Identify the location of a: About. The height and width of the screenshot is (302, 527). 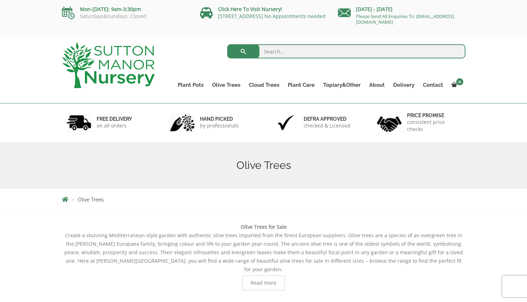
(377, 85).